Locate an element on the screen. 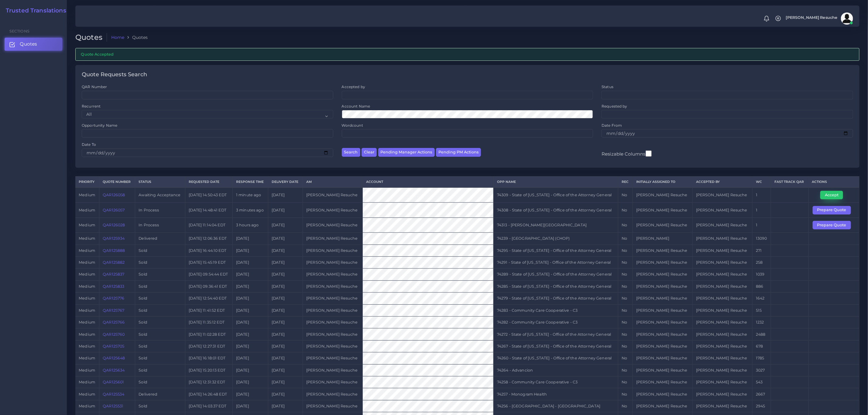 The image size is (868, 415). button: Search is located at coordinates (351, 152).